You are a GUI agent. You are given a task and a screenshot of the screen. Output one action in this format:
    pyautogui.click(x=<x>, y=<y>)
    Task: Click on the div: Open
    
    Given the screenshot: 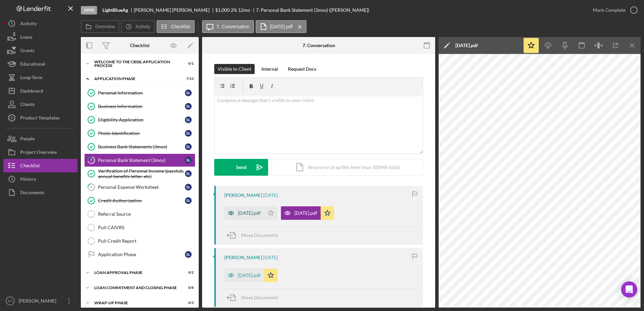 What is the action you would take?
    pyautogui.click(x=89, y=10)
    